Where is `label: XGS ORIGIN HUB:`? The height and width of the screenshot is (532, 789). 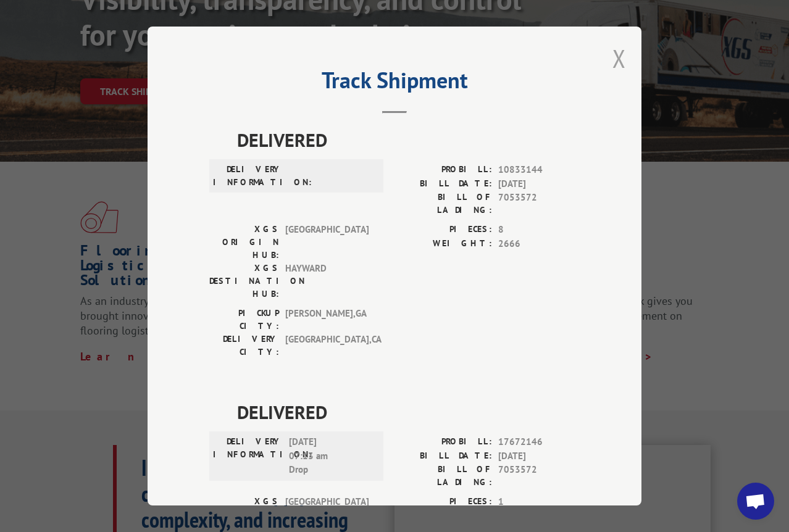 label: XGS ORIGIN HUB: is located at coordinates (244, 242).